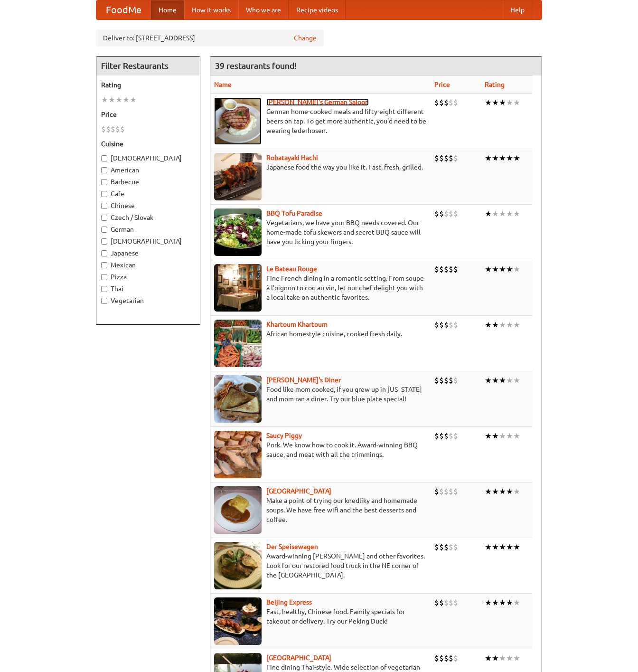 The image size is (638, 672). I want to click on img: czechpoint.jpg, so click(237, 510).